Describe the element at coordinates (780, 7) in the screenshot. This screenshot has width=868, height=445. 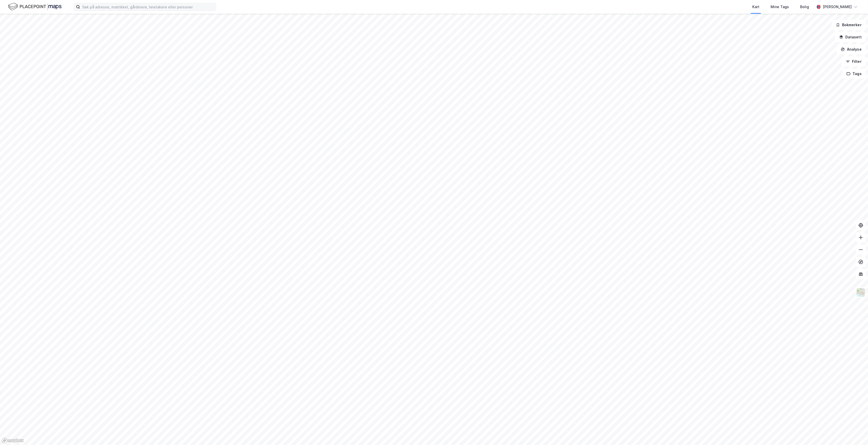
I see `div: Mine Tags` at that location.